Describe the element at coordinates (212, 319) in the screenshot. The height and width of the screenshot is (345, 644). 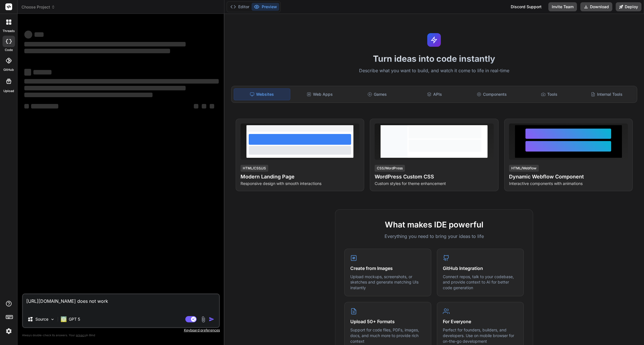
I see `img: icon` at that location.